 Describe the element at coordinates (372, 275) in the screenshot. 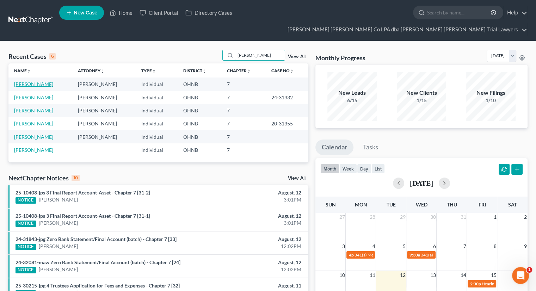

I see `span: 11` at that location.